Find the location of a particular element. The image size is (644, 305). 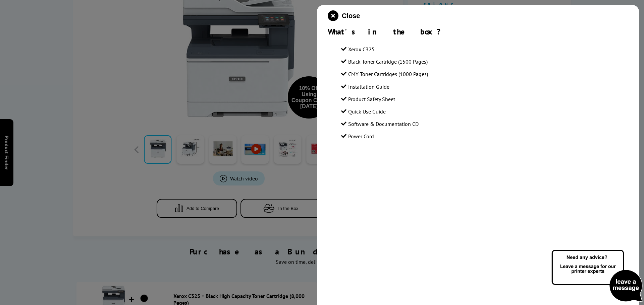

span: Xerox C325 is located at coordinates (361, 49).